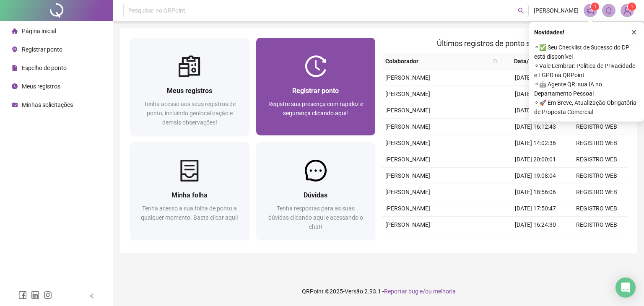  Describe the element at coordinates (587, 107) in the screenshot. I see `span: ⚬ 🚀 Em Breve, Atualização Obrigatória de Proposta Comercial` at that location.